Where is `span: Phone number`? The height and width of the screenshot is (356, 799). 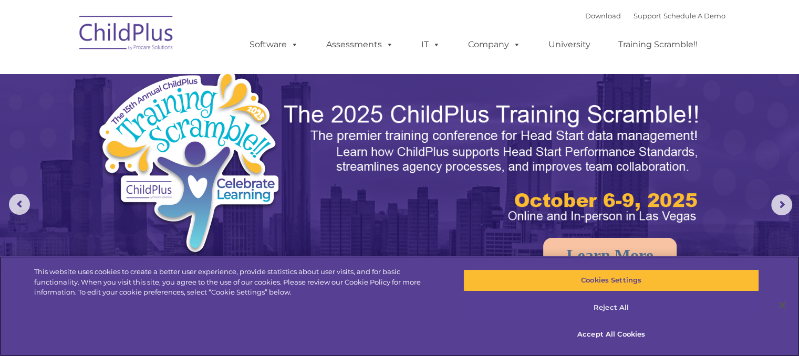
span: Phone number is located at coordinates (168, 116).